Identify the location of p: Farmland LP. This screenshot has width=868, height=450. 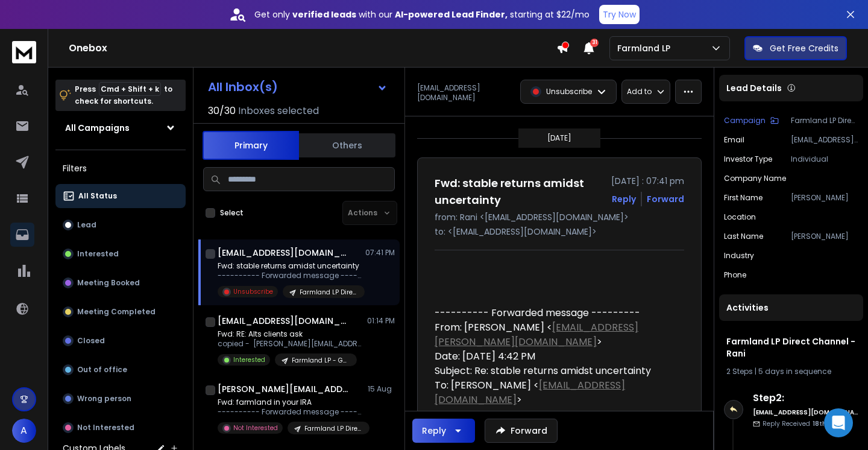
(646, 49).